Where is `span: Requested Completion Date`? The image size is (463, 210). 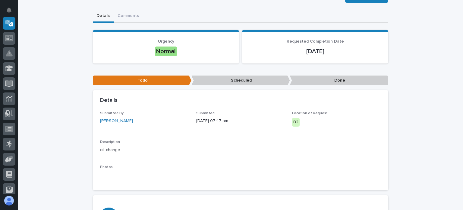
span: Requested Completion Date is located at coordinates (315, 41).